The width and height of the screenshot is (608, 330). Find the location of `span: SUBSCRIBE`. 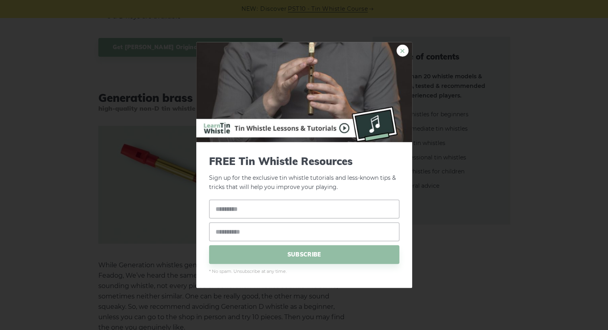

span: SUBSCRIBE is located at coordinates (304, 254).